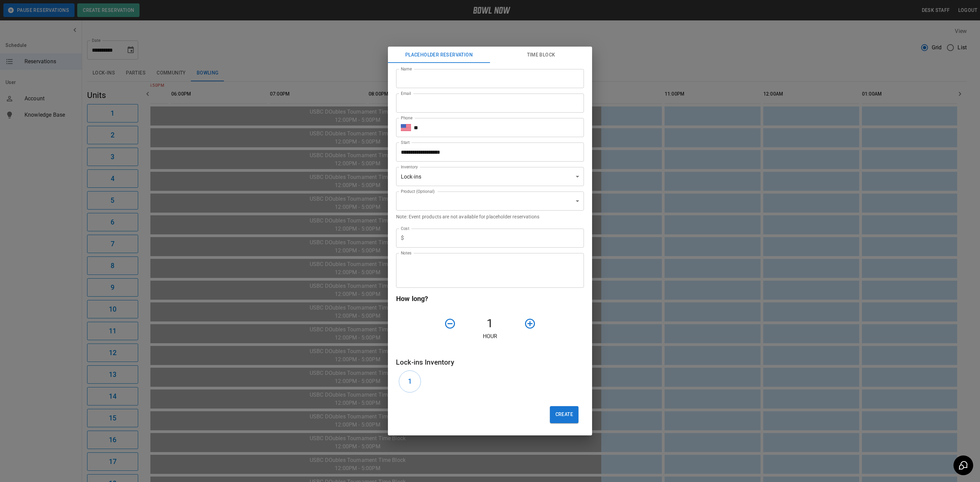 The height and width of the screenshot is (482, 980). What do you see at coordinates (406, 142) in the screenshot?
I see `label: Start` at bounding box center [406, 142].